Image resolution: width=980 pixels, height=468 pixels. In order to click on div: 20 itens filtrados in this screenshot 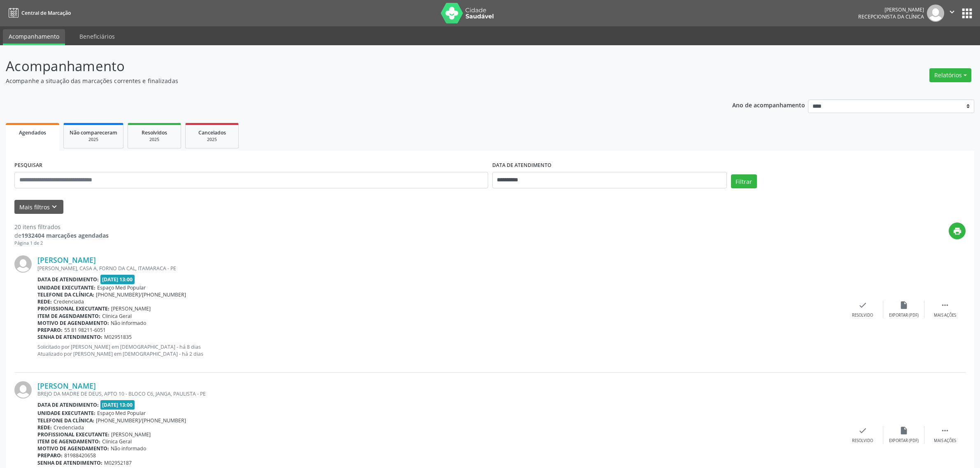, I will do `click(61, 226)`.